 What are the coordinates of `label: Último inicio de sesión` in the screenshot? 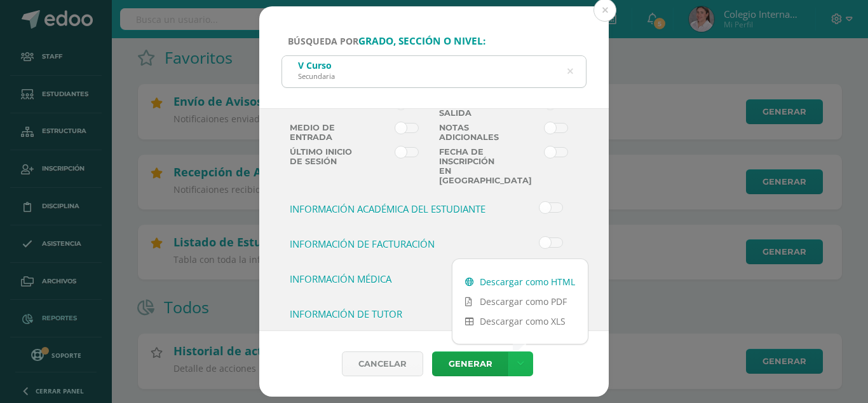 It's located at (322, 166).